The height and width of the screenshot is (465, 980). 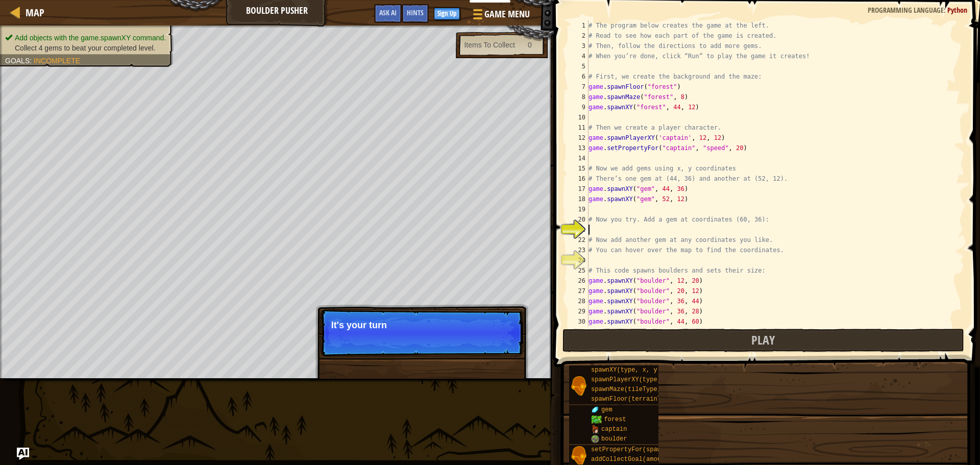 I want to click on div: 1, so click(x=578, y=26).